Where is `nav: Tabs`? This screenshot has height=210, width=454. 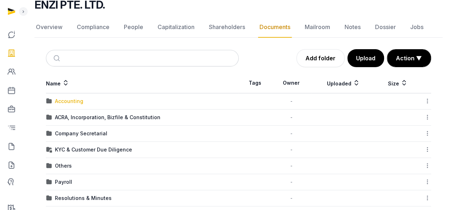
nav: Tabs is located at coordinates (238, 27).